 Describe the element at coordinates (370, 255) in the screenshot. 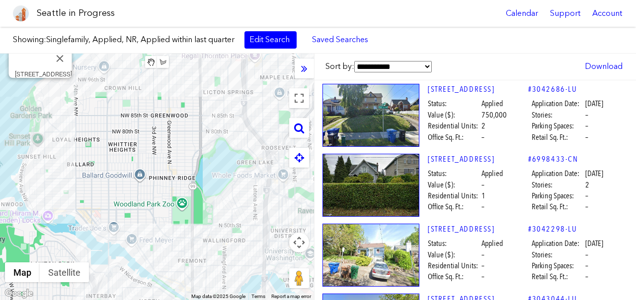

I see `img: 736_NE_56TH_ST_SEATTLE.jpg` at that location.